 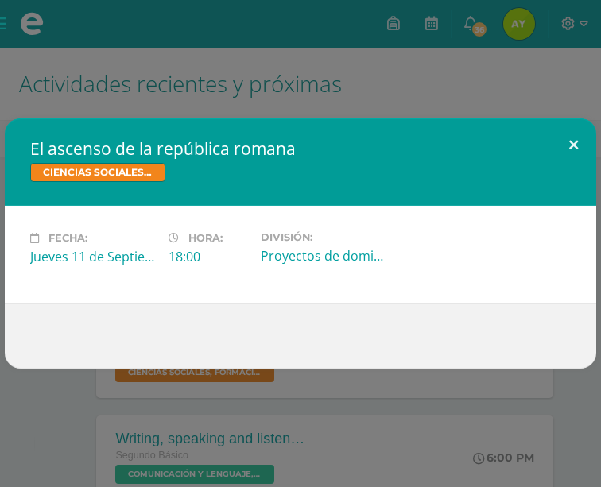 What do you see at coordinates (208, 257) in the screenshot?
I see `div: 18:00` at bounding box center [208, 257].